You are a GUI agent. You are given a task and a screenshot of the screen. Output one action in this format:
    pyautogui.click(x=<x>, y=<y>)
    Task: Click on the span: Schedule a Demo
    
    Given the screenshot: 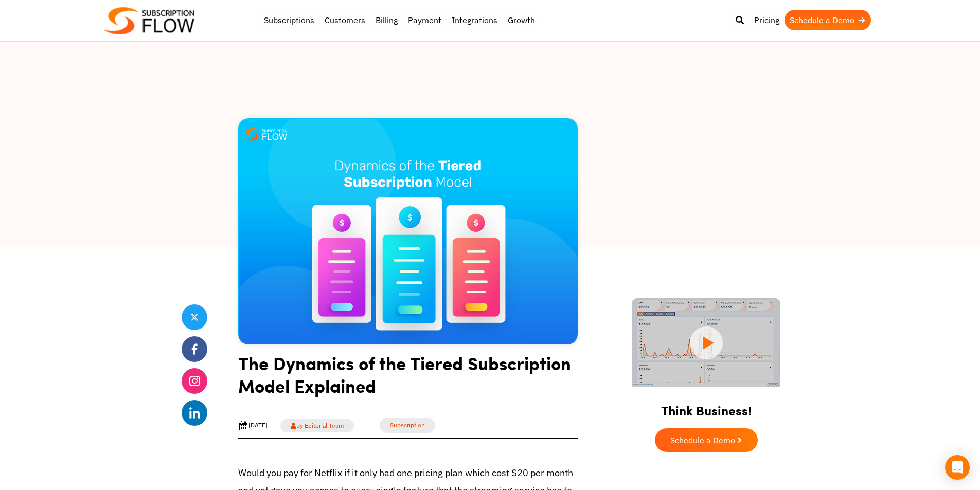 What is the action you would take?
    pyautogui.click(x=703, y=440)
    